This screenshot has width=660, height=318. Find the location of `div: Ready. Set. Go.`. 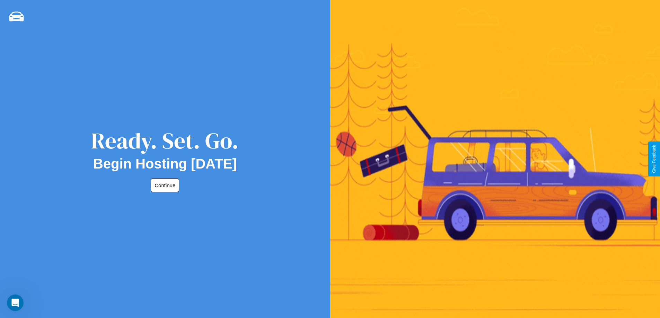

div: Ready. Set. Go. is located at coordinates (165, 141).